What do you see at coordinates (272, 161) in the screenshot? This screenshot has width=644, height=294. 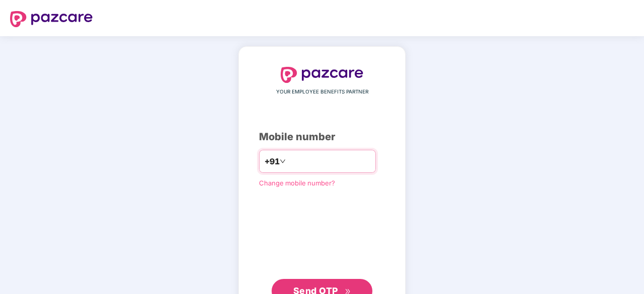 I see `span: +91` at bounding box center [272, 161].